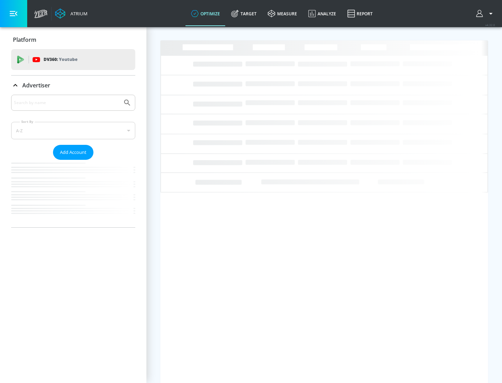 The height and width of the screenshot is (383, 502). I want to click on p: Youtube, so click(68, 59).